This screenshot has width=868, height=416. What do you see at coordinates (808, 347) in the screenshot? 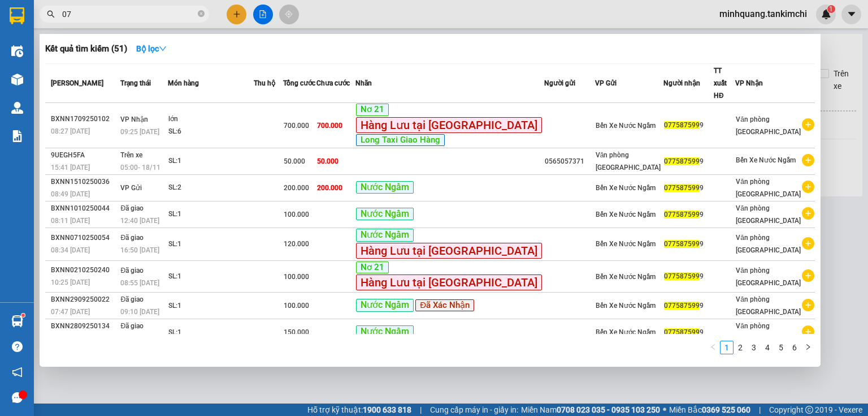
I see `span: right` at bounding box center [808, 347].